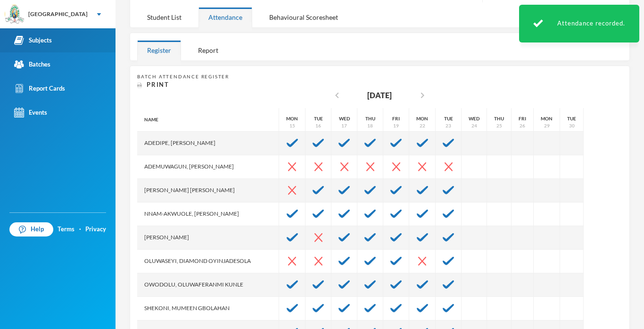  What do you see at coordinates (337, 96) in the screenshot?
I see `i: chevron_left` at bounding box center [337, 96].